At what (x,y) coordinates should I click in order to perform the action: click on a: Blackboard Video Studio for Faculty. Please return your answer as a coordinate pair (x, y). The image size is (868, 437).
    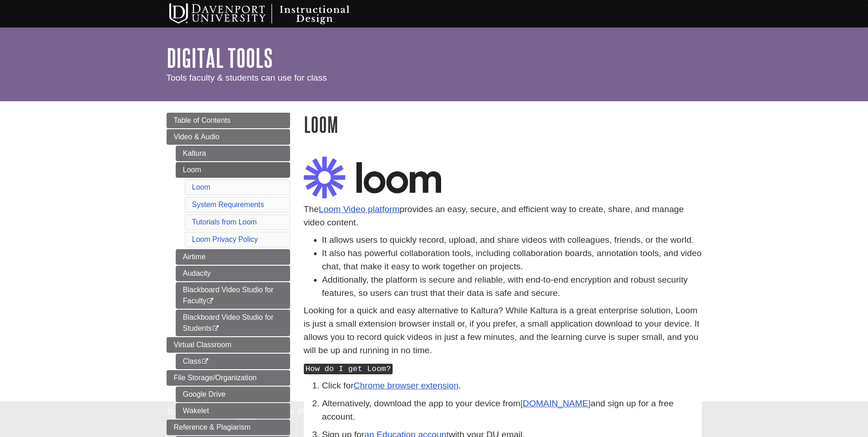
    Looking at the image, I should click on (233, 296).